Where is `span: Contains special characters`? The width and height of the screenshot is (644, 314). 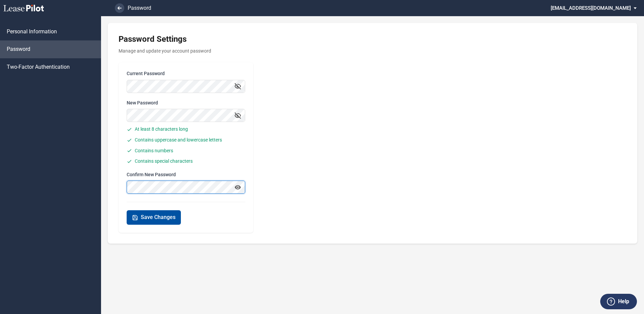
span: Contains special characters is located at coordinates (163, 161).